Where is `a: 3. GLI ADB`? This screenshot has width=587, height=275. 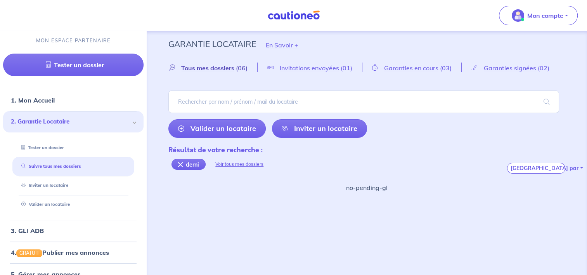 a: 3. GLI ADB is located at coordinates (27, 230).